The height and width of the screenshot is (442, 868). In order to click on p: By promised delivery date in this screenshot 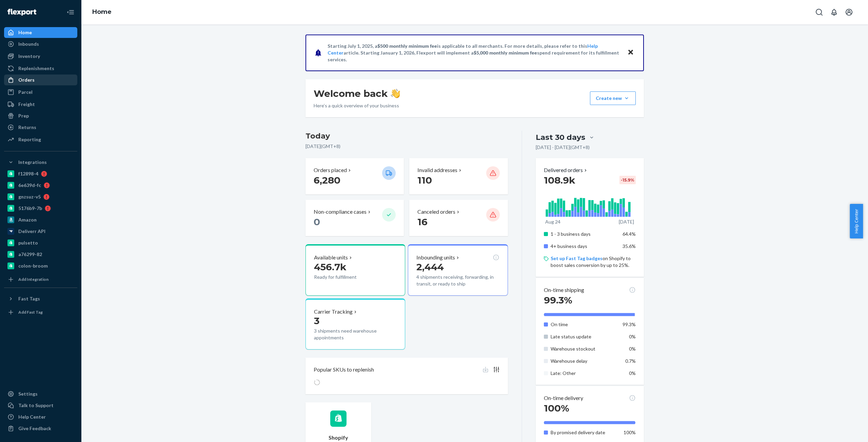, I will do `click(584, 433)`.